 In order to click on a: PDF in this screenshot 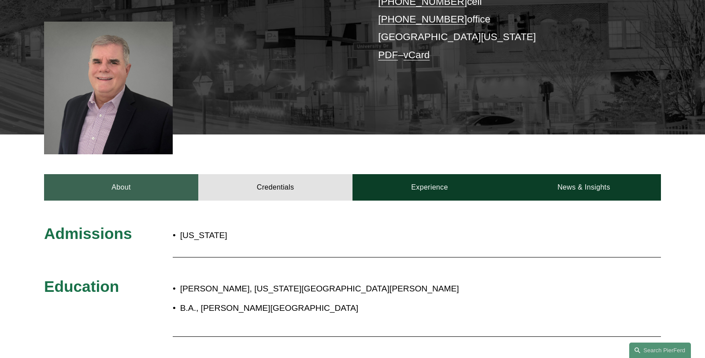, I will do `click(388, 55)`.